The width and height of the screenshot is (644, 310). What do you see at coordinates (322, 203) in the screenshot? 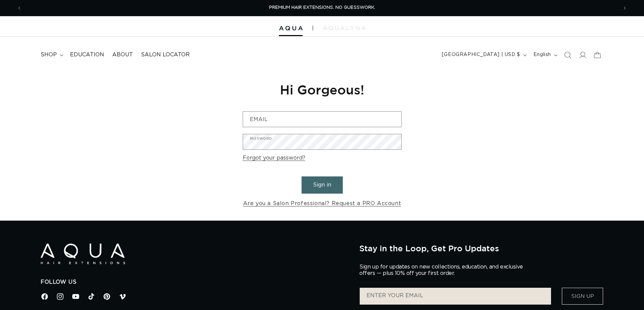
I see `a: Are you a Salon Professional? Request a PRO Account` at bounding box center [322, 203].